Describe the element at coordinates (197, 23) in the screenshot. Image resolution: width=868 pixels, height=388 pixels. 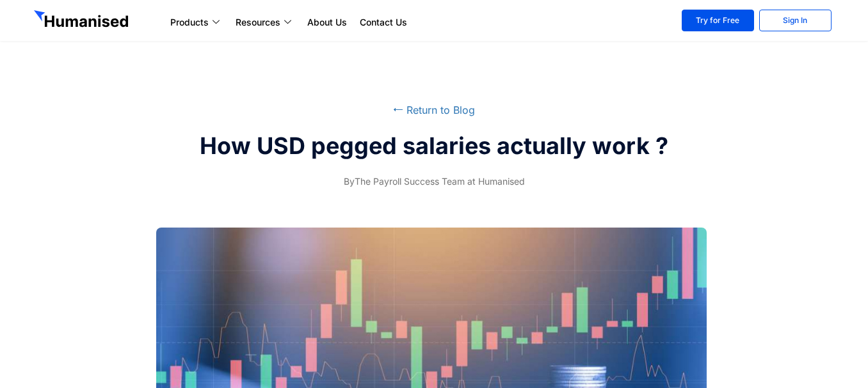
I see `a: Products` at that location.